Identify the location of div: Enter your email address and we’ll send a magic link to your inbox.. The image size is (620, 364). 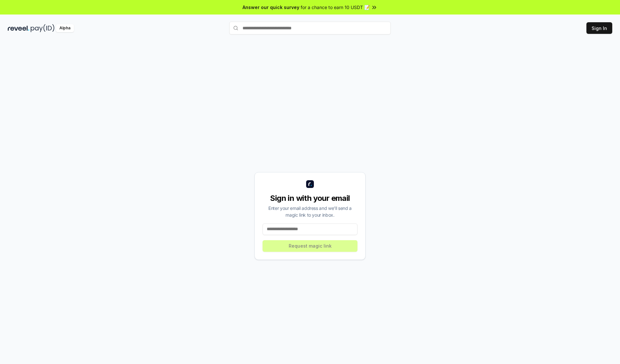
(310, 211).